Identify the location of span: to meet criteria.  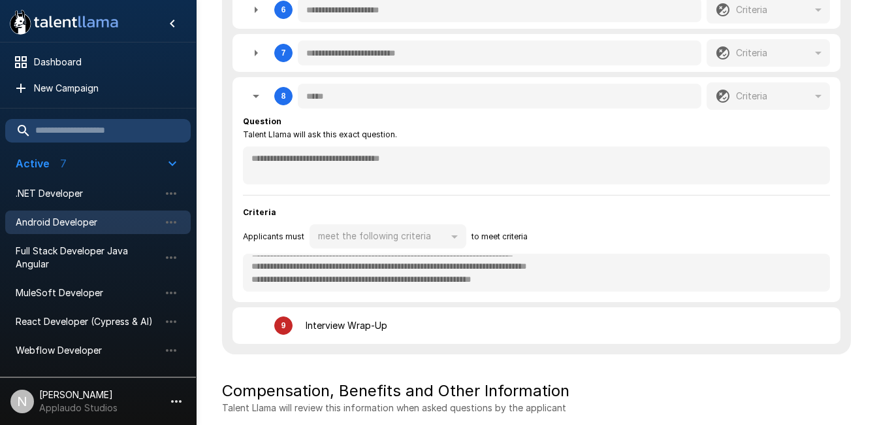
(500, 236).